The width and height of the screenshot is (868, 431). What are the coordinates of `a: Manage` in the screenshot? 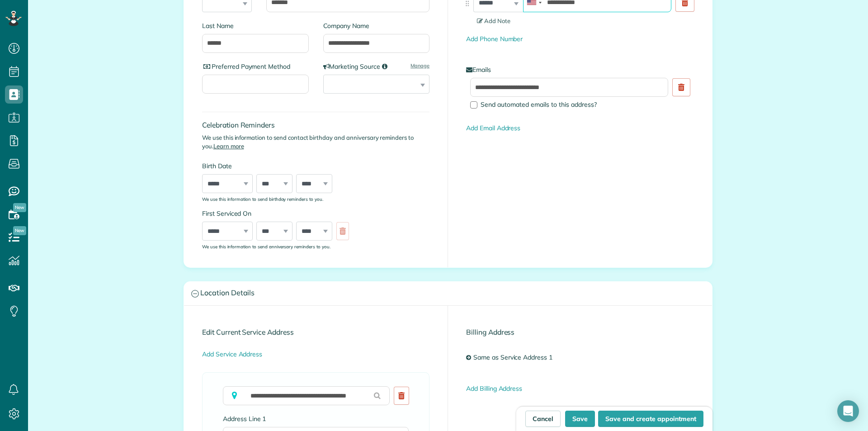 It's located at (420, 65).